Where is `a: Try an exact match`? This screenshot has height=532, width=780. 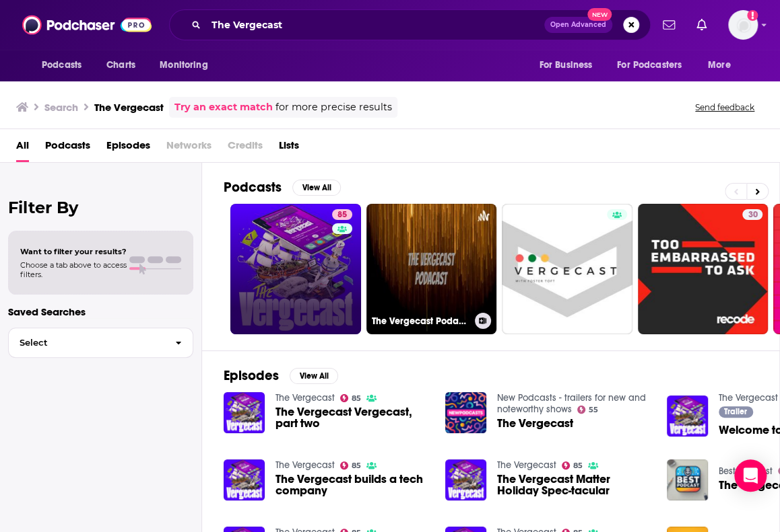
a: Try an exact match is located at coordinates (223, 107).